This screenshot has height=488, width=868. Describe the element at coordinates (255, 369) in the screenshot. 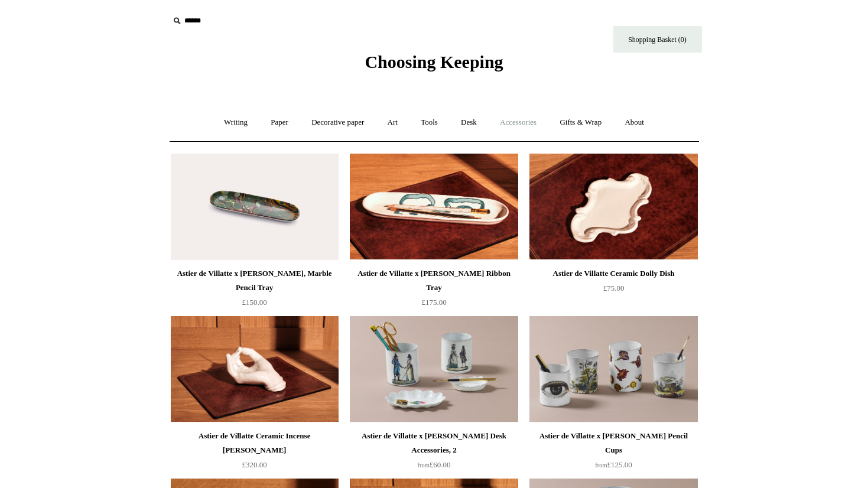

I see `img: Astier de Villatte Ceramic Incense Holder, Serena` at that location.